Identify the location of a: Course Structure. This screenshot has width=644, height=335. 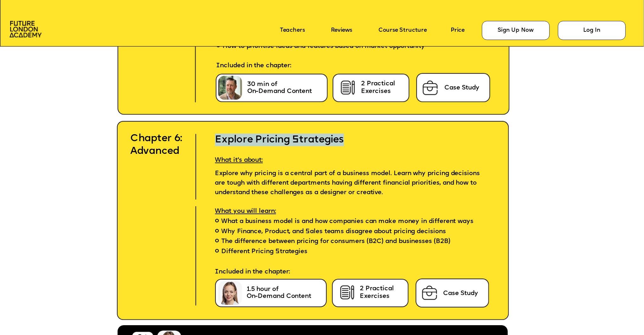
(402, 31).